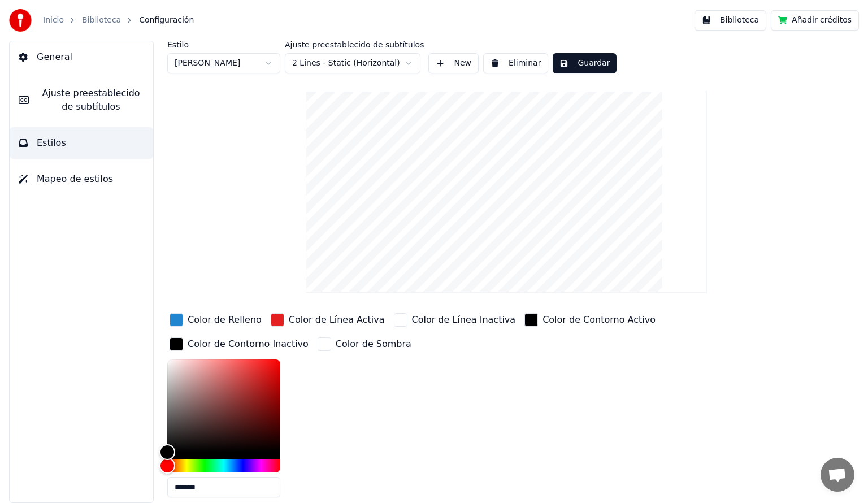 The height and width of the screenshot is (503, 868). Describe the element at coordinates (838, 475) in the screenshot. I see `a: Chat abierto` at that location.